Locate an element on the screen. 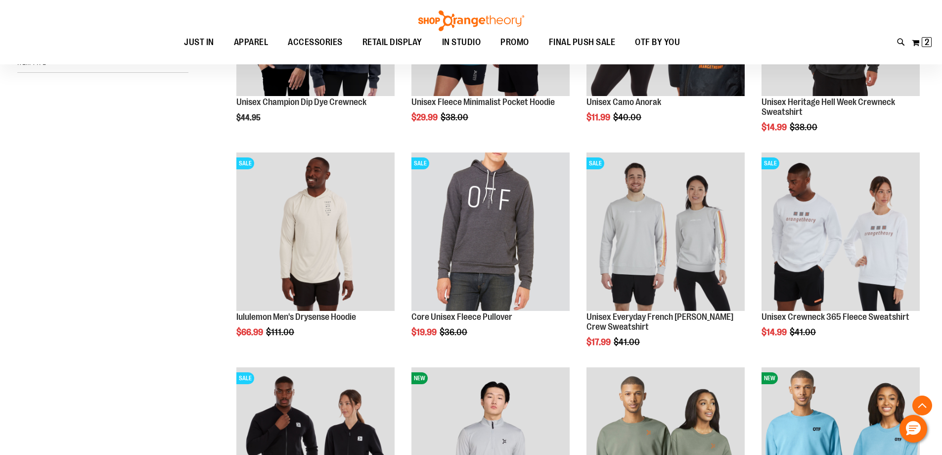  img: Product image for Core Unisex Fleece Pullover is located at coordinates (491, 231).